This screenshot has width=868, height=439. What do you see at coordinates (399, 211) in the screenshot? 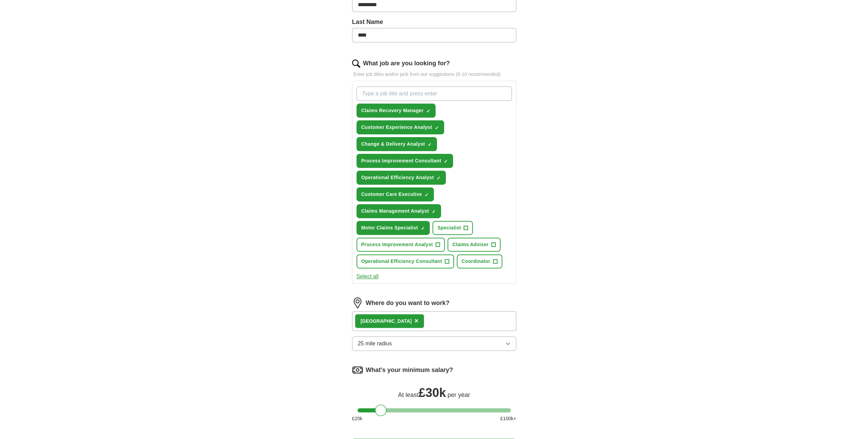
I see `button: Claims Management Analyst✓` at bounding box center [399, 211].